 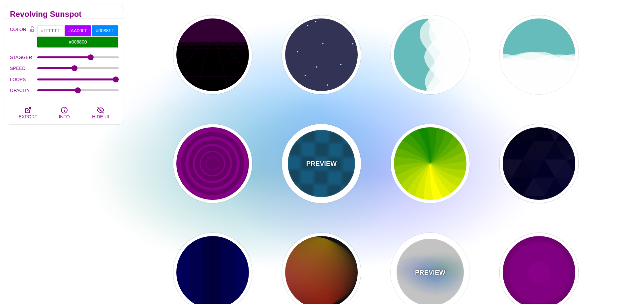 I want to click on label: SPEED, so click(x=23, y=68).